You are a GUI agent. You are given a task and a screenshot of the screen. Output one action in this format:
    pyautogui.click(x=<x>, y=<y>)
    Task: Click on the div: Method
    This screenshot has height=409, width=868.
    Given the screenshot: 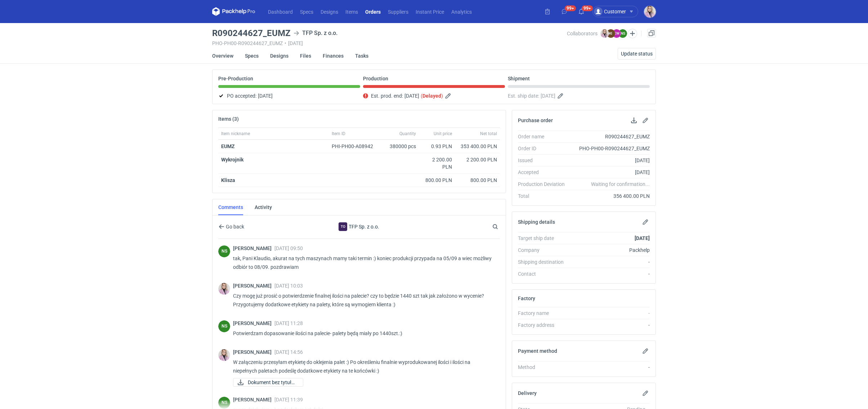 What is the action you would take?
    pyautogui.click(x=545, y=367)
    